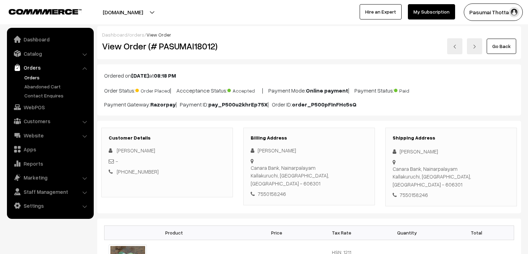 The image size is (528, 254). What do you see at coordinates (324, 104) in the screenshot?
I see `b: order_P500pFInFHc5sQ` at bounding box center [324, 104].